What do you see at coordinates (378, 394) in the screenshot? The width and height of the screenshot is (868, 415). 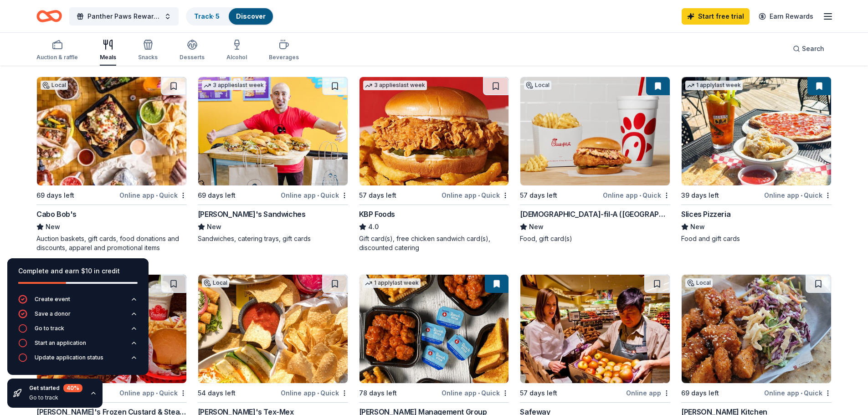 I see `div: 78 days left` at bounding box center [378, 394].